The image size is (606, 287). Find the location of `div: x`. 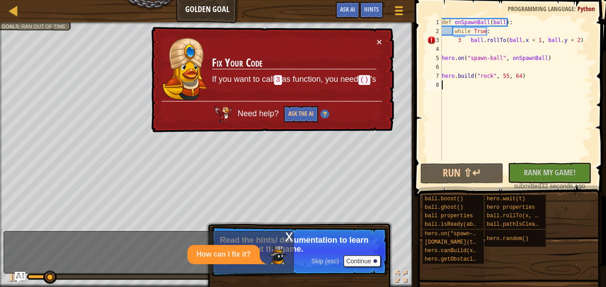

div: x is located at coordinates (289, 236).